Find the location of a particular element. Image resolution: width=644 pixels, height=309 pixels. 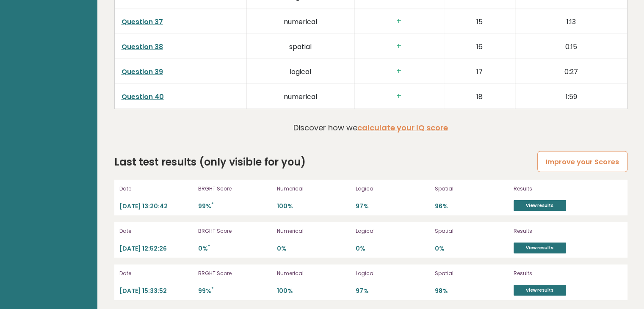

a: Question 38 is located at coordinates (142, 47).